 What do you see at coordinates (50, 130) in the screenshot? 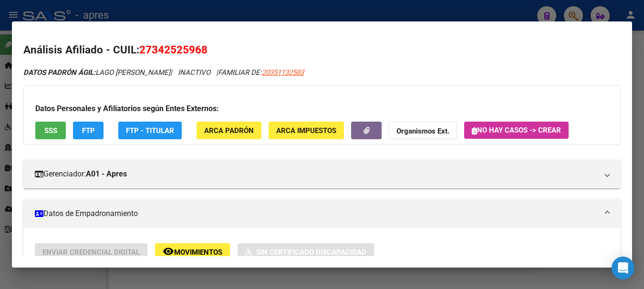
I see `button: SSS` at bounding box center [50, 130].